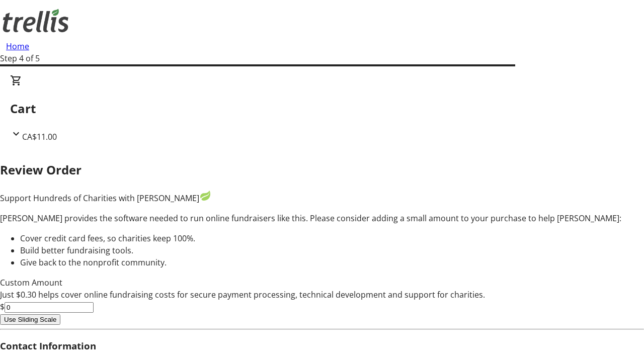 Image resolution: width=644 pixels, height=362 pixels. What do you see at coordinates (39, 137) in the screenshot?
I see `span: CA$11.00` at bounding box center [39, 137].